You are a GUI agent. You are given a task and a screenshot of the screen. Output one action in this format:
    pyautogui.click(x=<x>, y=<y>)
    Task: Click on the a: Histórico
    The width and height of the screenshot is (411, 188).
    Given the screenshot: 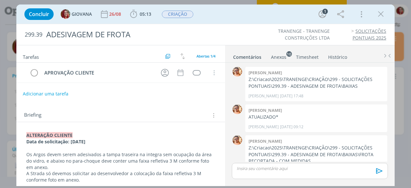 What is the action you would take?
    pyautogui.click(x=338, y=56)
    